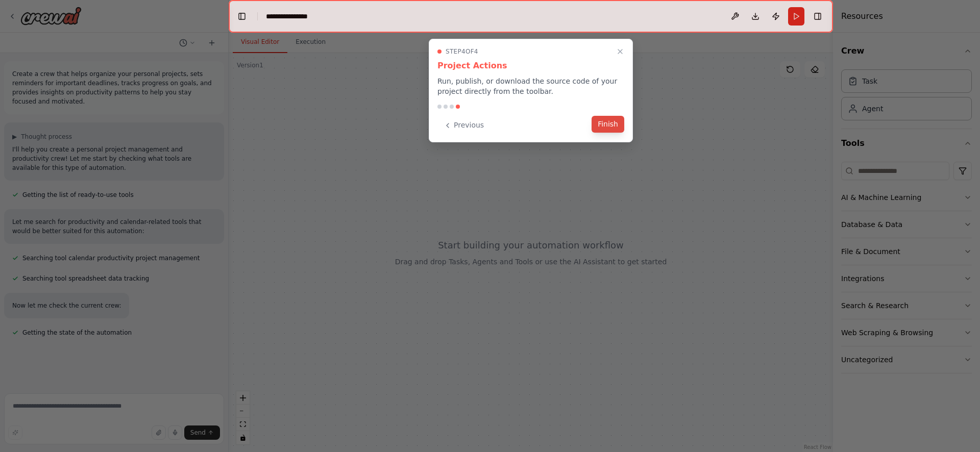 The height and width of the screenshot is (452, 980). I want to click on h3: Project Actions, so click(530, 66).